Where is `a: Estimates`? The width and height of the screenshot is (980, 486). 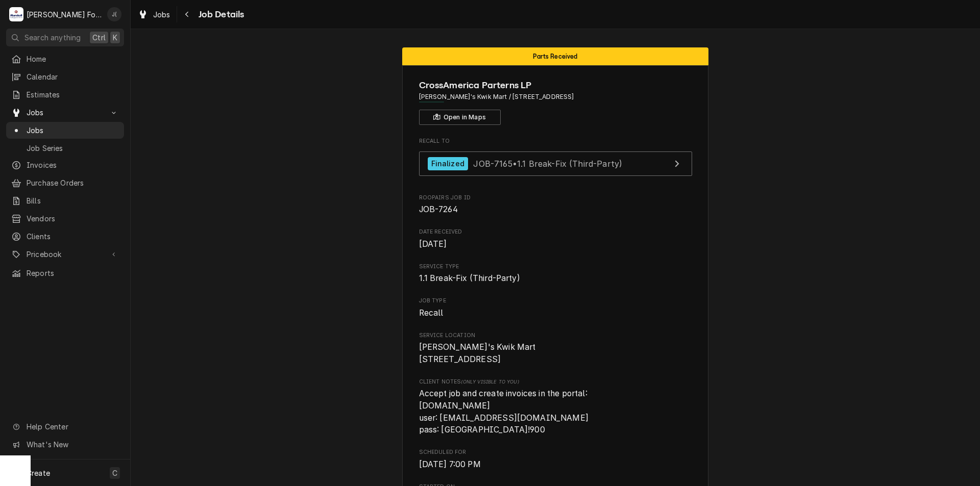 a: Estimates is located at coordinates (65, 94).